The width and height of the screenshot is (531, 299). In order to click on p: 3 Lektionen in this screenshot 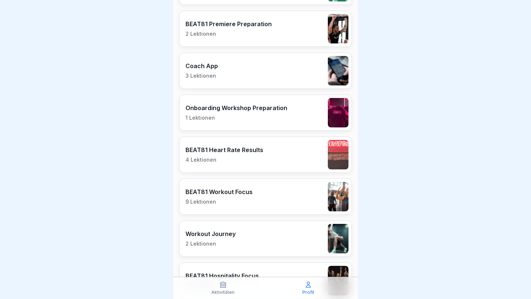, I will do `click(202, 76)`.